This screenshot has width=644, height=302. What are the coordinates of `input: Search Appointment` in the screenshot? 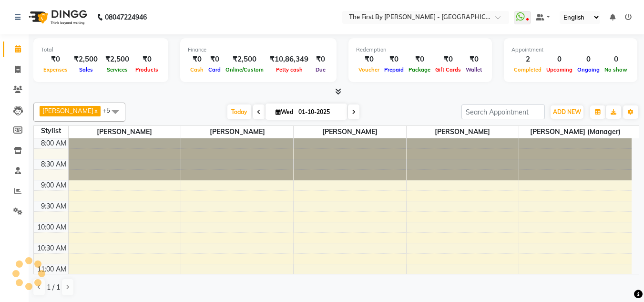 It's located at (503, 112).